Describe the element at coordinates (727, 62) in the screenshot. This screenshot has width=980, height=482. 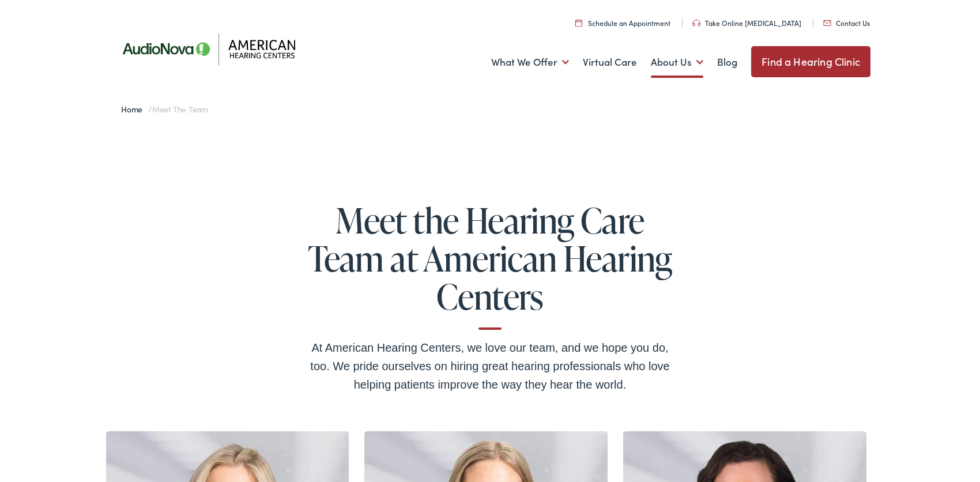
I see `a: Blog` at that location.